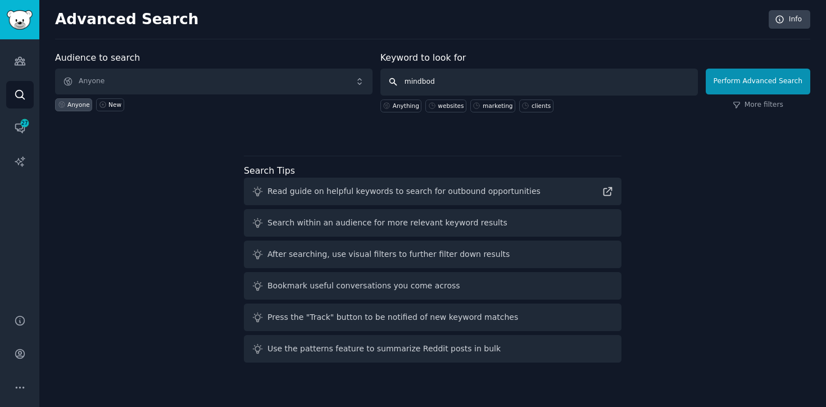  Describe the element at coordinates (758, 105) in the screenshot. I see `a: More filters` at that location.